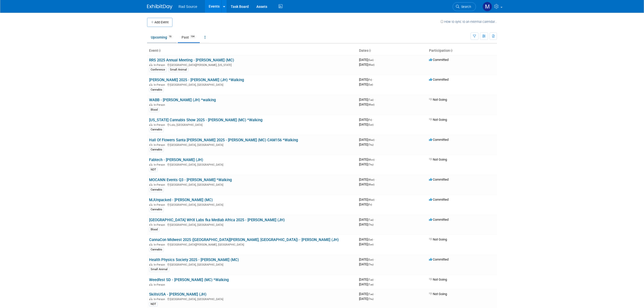 Image resolution: width=644 pixels, height=308 pixels. What do you see at coordinates (162, 37) in the screenshot?
I see `a: Upcoming16` at bounding box center [162, 37].